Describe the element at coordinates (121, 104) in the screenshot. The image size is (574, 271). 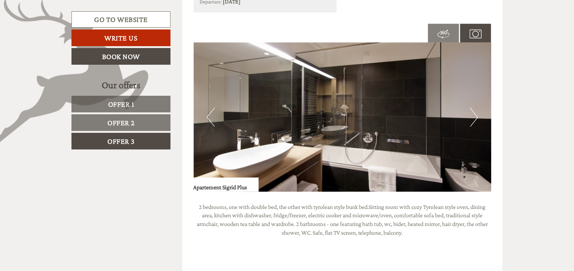
I see `span: Offer 1` at that location.